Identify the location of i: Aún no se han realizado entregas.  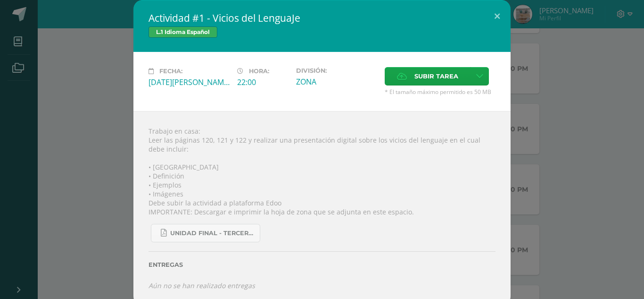
(202, 286).